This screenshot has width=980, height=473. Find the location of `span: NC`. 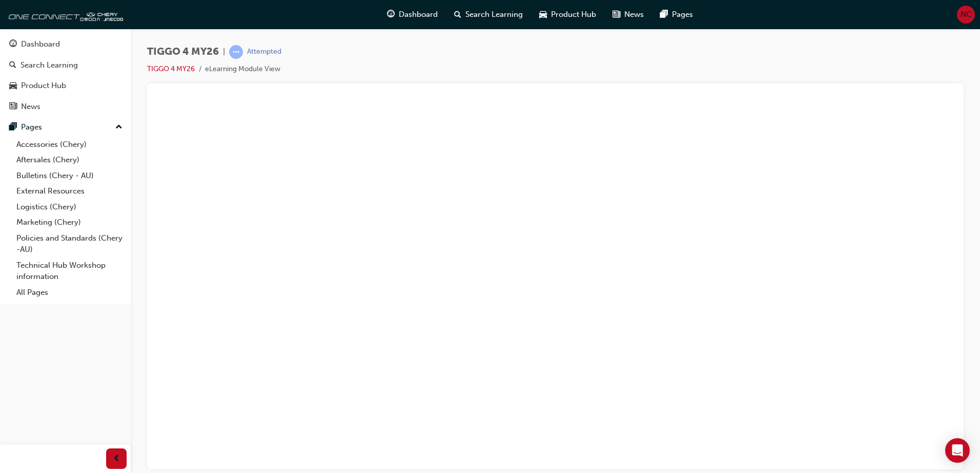

span: NC is located at coordinates (966, 14).